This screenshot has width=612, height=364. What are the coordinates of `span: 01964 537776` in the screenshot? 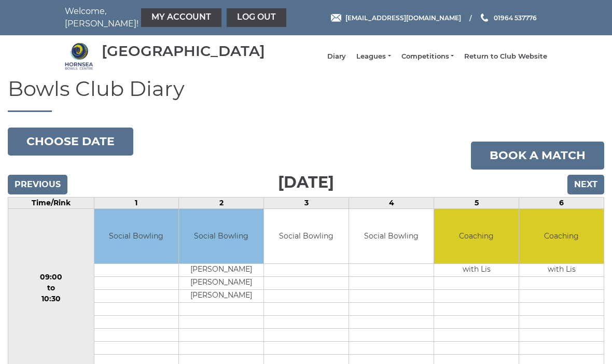 It's located at (515, 17).